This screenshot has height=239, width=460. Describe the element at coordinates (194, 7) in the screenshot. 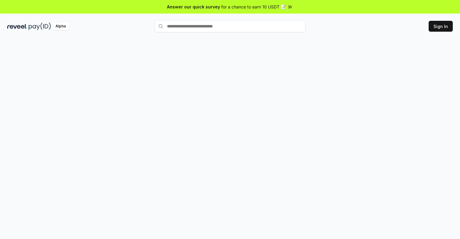

I see `span: Answer our quick survey` at that location.